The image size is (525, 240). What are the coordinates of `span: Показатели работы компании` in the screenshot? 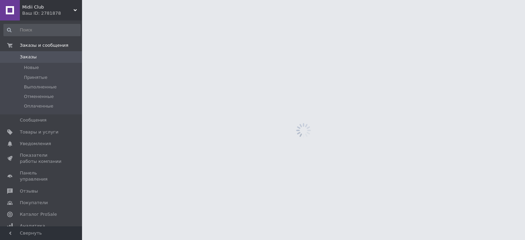 It's located at (41, 158).